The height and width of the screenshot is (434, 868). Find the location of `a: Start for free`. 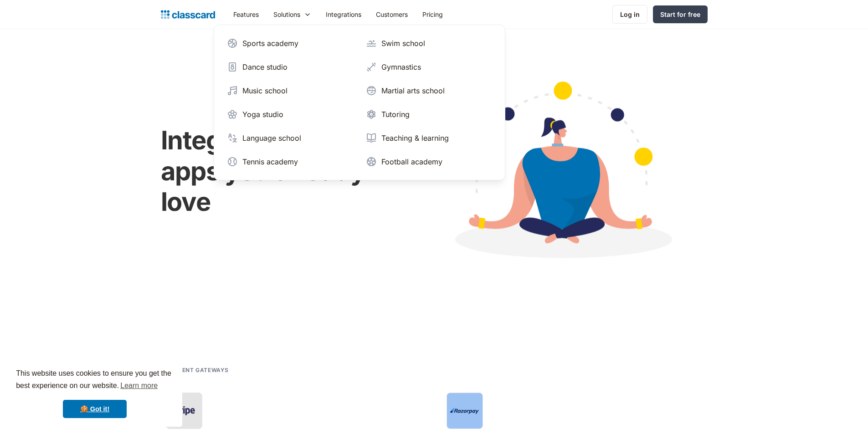

a: Start for free is located at coordinates (681, 14).